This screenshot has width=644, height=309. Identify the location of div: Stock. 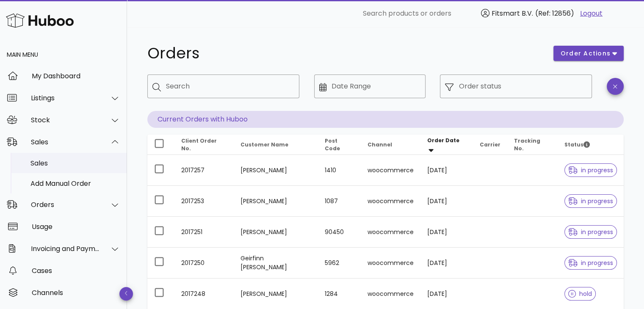
(65, 120).